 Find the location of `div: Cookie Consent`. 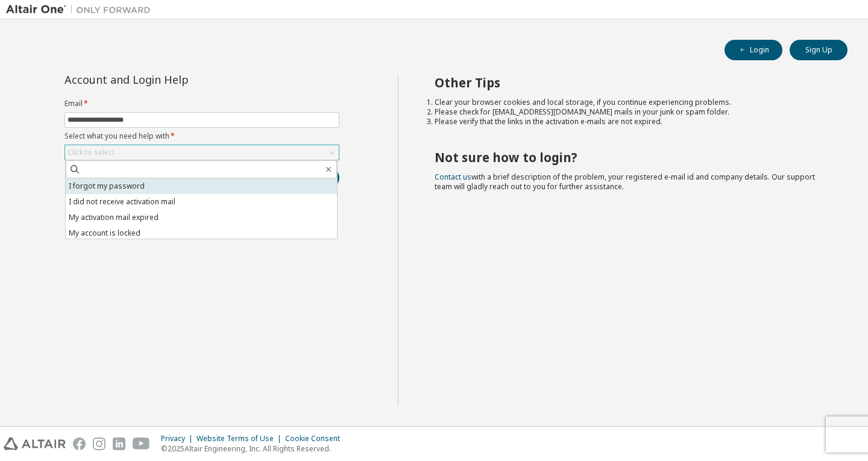

div: Cookie Consent is located at coordinates (315, 439).